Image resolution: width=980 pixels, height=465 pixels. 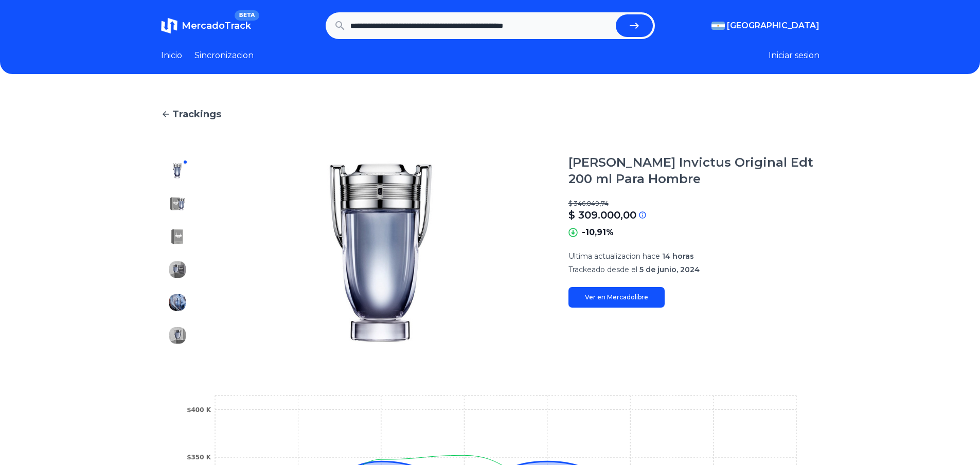 I want to click on a: MercadoTrackBETA, so click(x=206, y=26).